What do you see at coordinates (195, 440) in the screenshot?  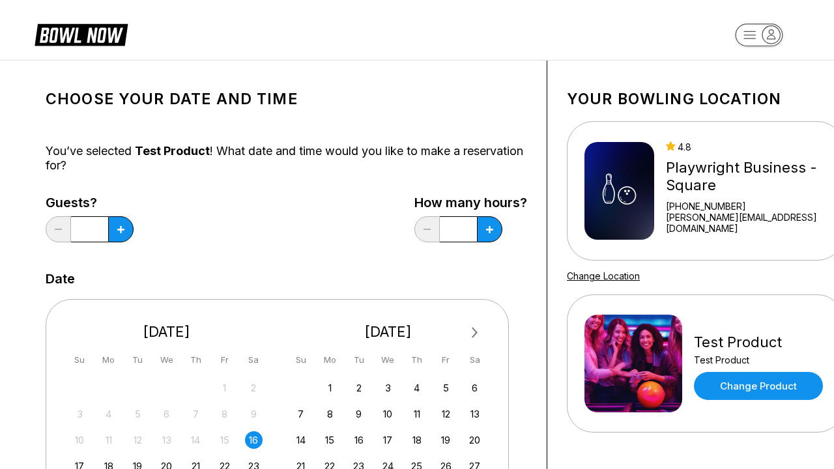 I see `div: Not available Thursday, August 14th, 2025` at bounding box center [195, 440].